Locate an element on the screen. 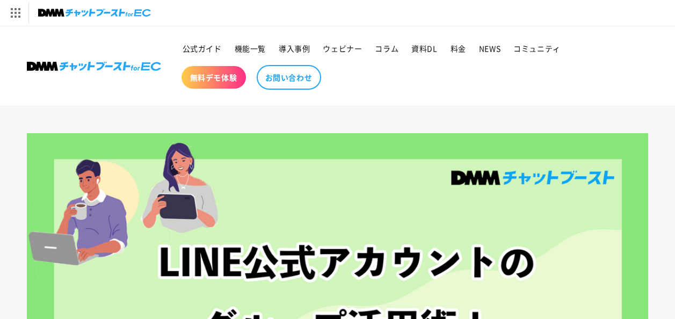  img: チャットブーストforEC is located at coordinates (95, 13).